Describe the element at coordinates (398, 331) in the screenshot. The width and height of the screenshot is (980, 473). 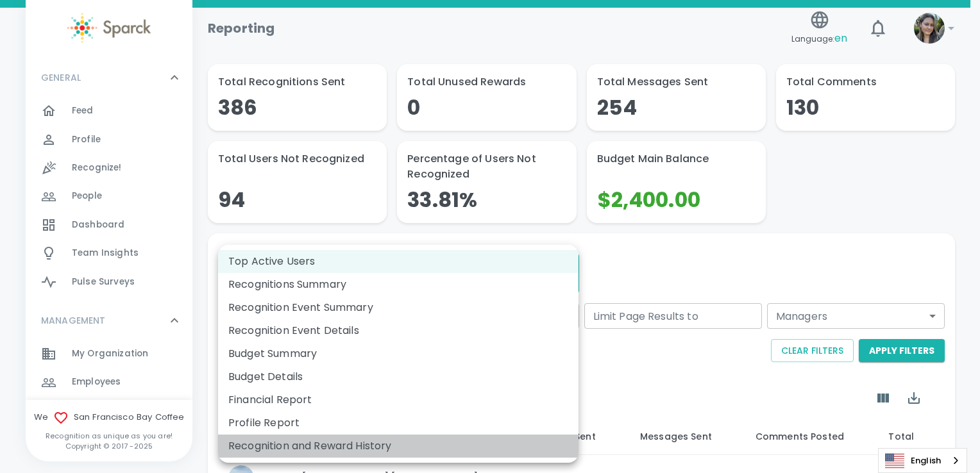
I see `li: Recognition Event Details` at that location.